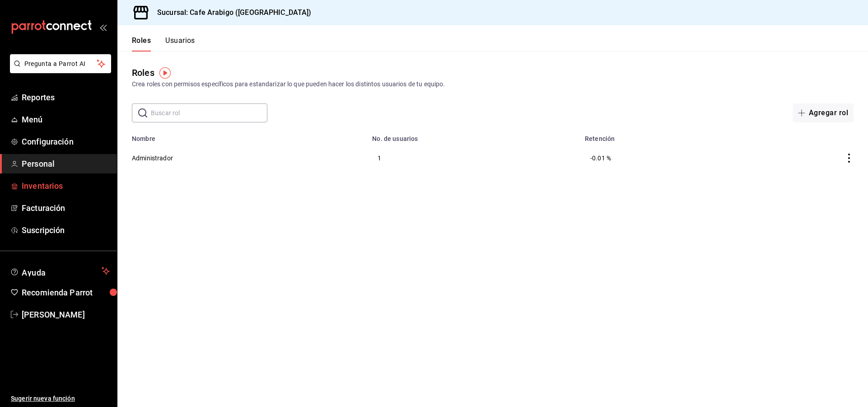 The height and width of the screenshot is (407, 868). I want to click on span: Facturación, so click(65, 208).